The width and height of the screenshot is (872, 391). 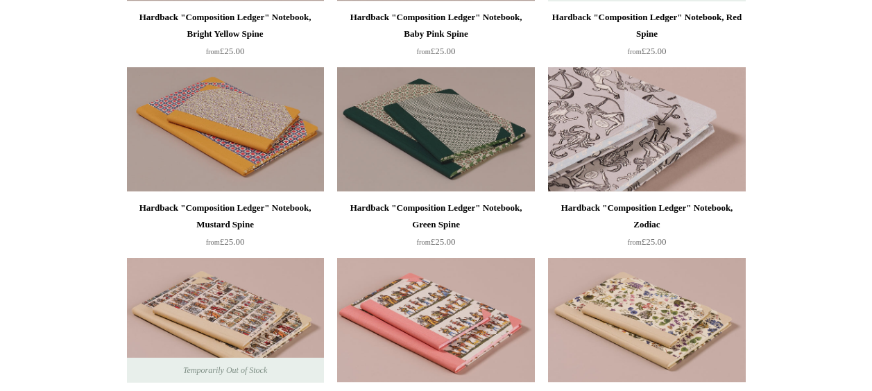 What do you see at coordinates (647, 130) in the screenshot?
I see `a: Hardback "Composition Ledger" Notebook, Zodiac Hardback "Composition Ledger" Notebook, Zodiac` at bounding box center [647, 130].